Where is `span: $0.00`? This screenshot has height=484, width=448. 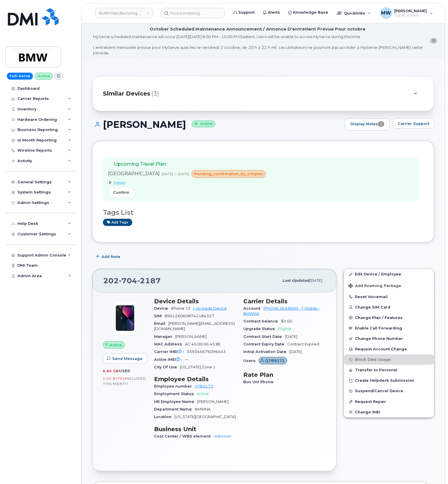 span: $0.00 is located at coordinates (287, 321).